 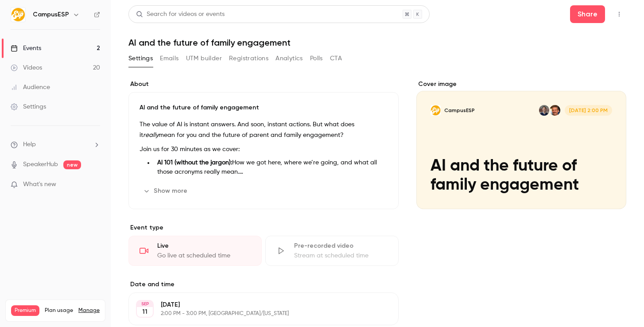 What do you see at coordinates (204, 256) in the screenshot?
I see `div: Go live at scheduled time` at bounding box center [204, 256].